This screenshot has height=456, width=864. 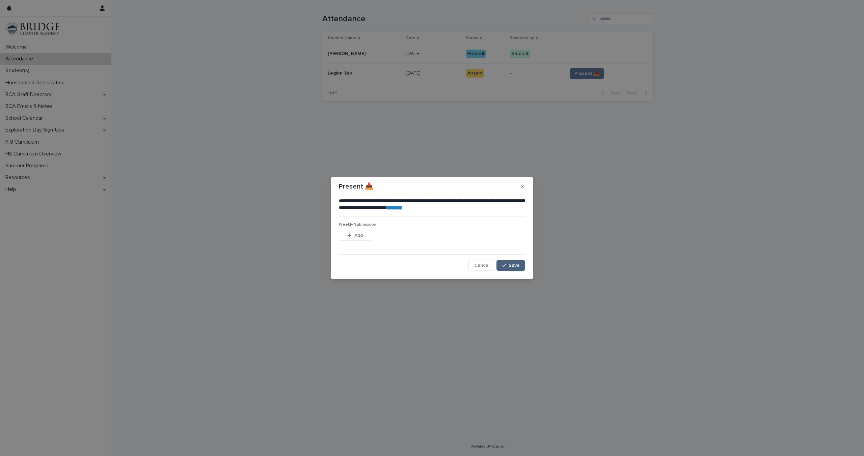 I want to click on p: Present 📥, so click(x=356, y=187).